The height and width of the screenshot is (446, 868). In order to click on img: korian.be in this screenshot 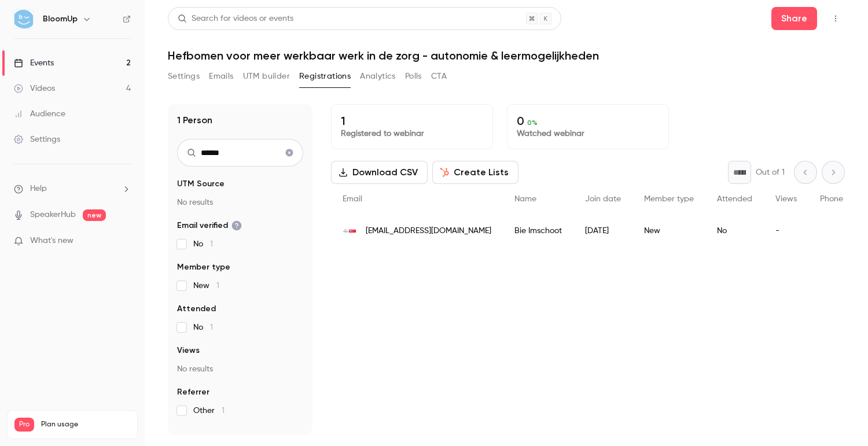, I will do `click(350, 231)`.